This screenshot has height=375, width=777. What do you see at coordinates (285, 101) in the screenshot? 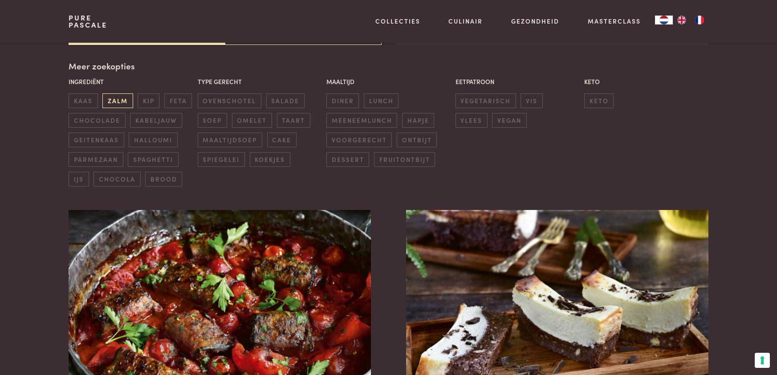
I see `span: salade` at bounding box center [285, 101].